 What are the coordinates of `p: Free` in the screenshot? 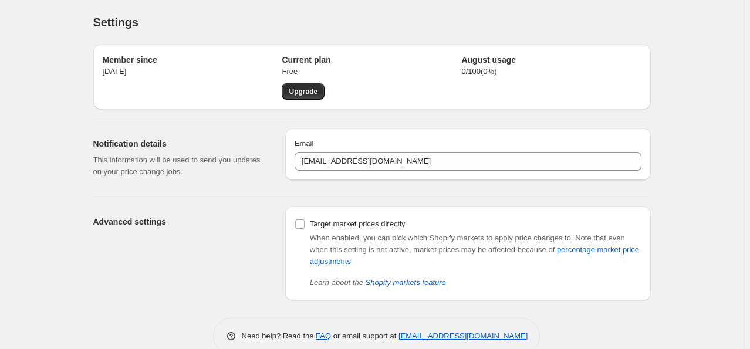 It's located at (372, 72).